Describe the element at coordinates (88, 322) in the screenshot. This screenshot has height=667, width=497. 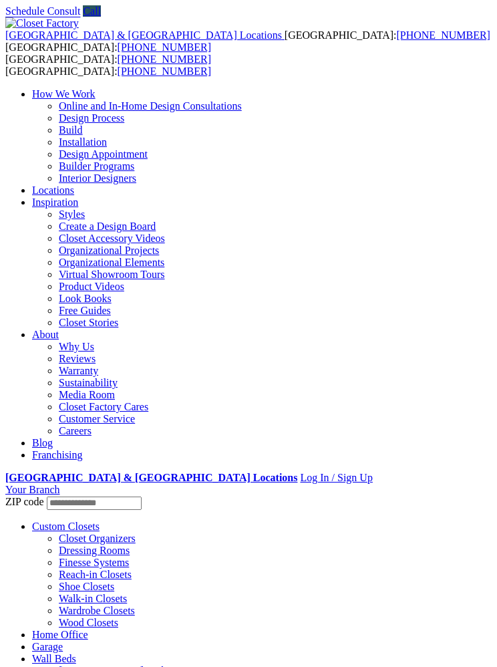
I see `a: Closet Stories` at that location.